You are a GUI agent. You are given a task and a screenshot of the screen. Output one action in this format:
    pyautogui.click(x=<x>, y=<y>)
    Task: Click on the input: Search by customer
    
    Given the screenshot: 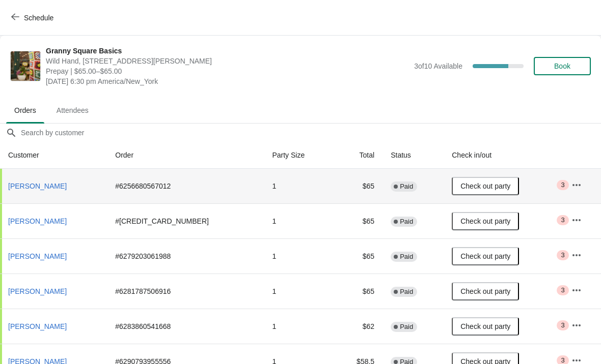 What is the action you would take?
    pyautogui.click(x=310, y=132)
    